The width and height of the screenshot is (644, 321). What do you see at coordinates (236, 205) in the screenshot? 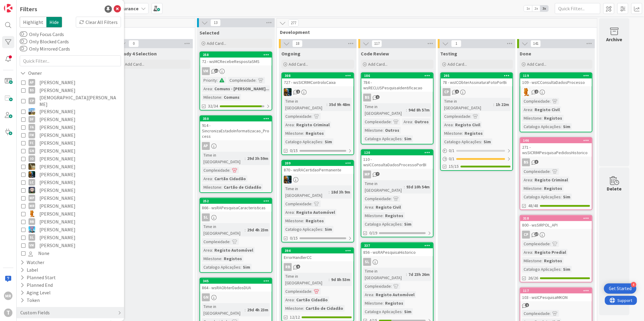
I see `div: 252866 - wsRAPesquisaCaracteristicas` at bounding box center [236, 205].